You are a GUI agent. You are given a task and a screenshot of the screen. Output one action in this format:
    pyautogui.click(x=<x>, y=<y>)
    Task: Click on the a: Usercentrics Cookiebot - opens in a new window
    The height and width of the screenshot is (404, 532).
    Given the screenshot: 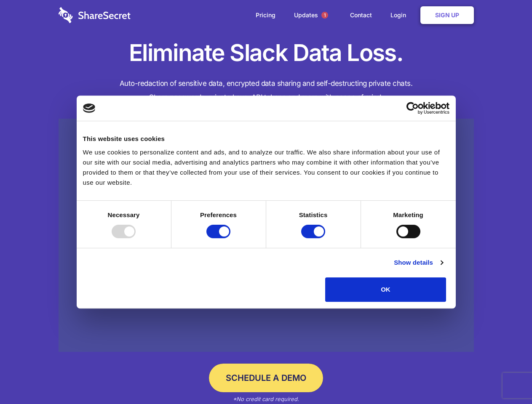 What is the action you would take?
    pyautogui.click(x=413, y=108)
    